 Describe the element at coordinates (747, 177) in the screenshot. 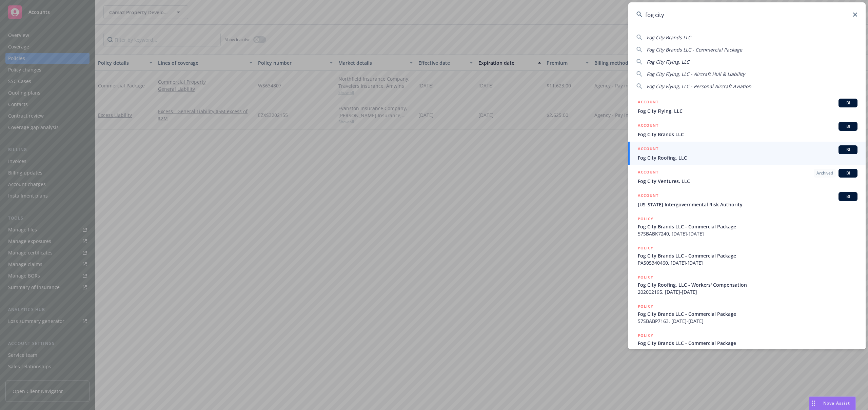

I see `a: ACCOUNTArchivedBIFog City Ventures, LLC` at that location.